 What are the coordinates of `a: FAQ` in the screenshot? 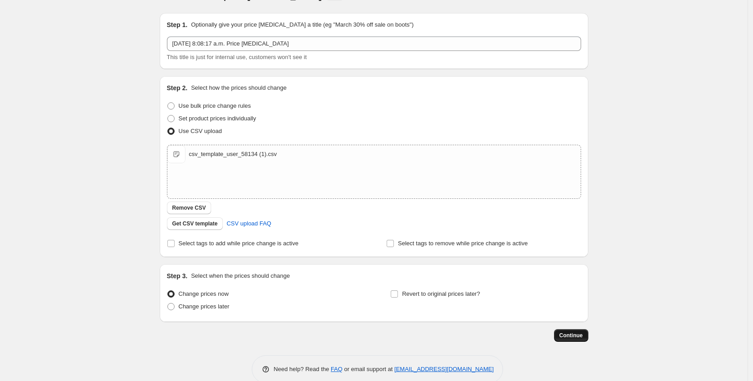 It's located at (337, 369).